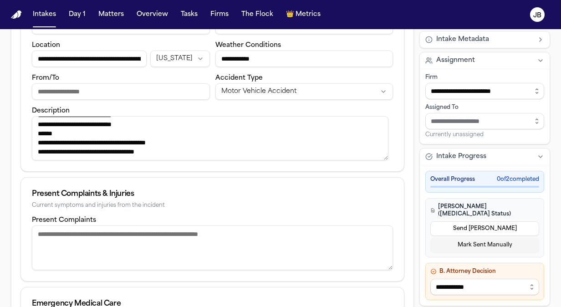 The width and height of the screenshot is (561, 307). I want to click on button: crownMetrics, so click(303, 15).